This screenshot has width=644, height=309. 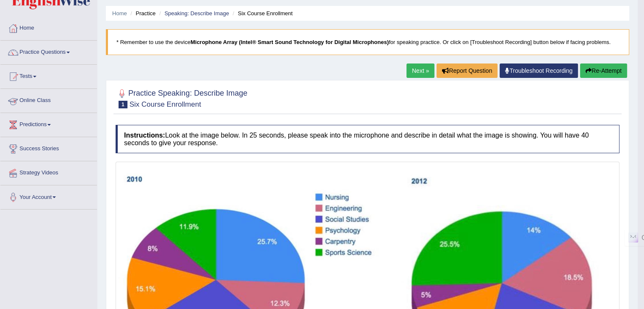 What do you see at coordinates (48, 172) in the screenshot?
I see `a: Strategy Videos` at bounding box center [48, 172].